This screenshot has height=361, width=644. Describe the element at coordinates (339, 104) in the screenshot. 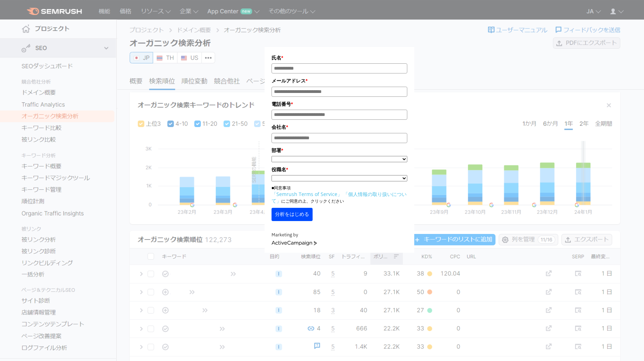

I see `label: 電話番号` at that location.